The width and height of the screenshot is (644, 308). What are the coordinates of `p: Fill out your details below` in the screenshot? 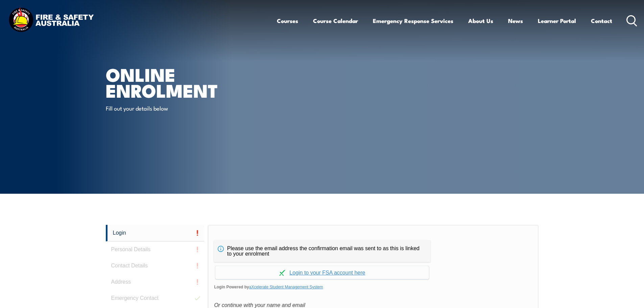 It's located at (168, 108).